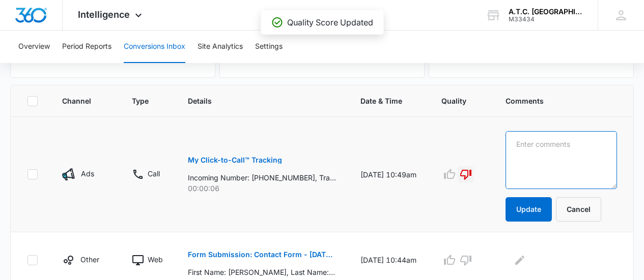 The height and width of the screenshot is (280, 644). Describe the element at coordinates (453, 101) in the screenshot. I see `span: Quality` at that location.